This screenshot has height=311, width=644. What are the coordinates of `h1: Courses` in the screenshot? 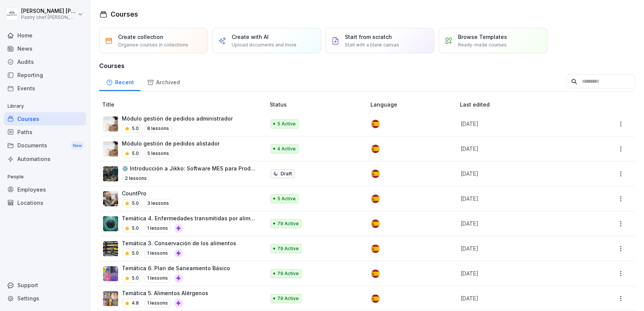 It's located at (124, 14).